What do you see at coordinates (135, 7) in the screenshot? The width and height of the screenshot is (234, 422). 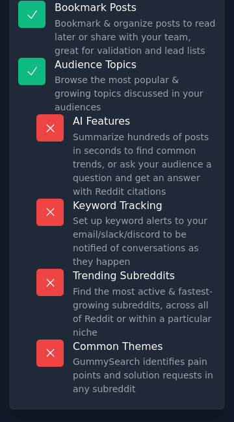 I see `p: Bookmark Posts` at bounding box center [135, 7].